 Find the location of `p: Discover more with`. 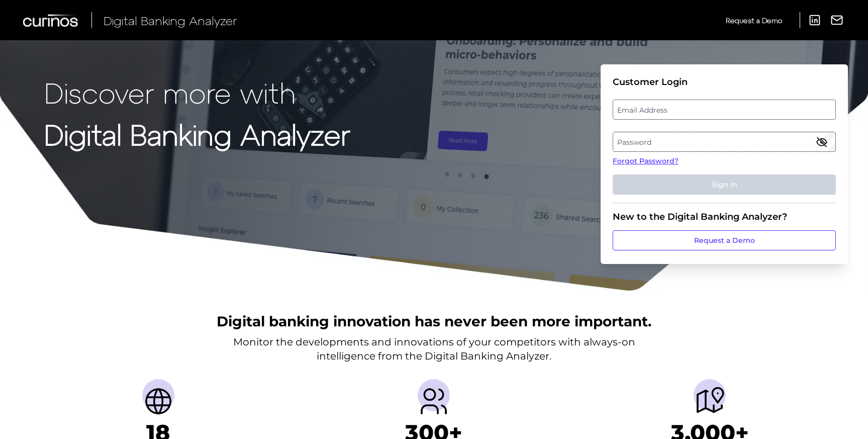

p: Discover more with is located at coordinates (197, 92).